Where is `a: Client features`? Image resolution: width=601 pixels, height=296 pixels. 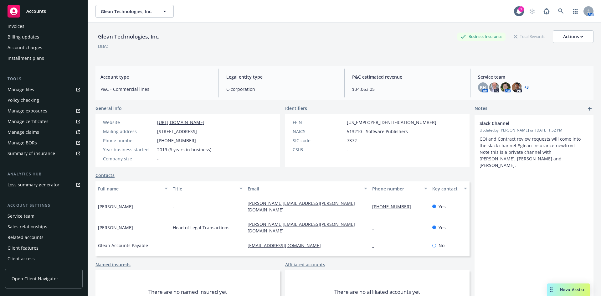 a: Client features is located at coordinates (44, 248).